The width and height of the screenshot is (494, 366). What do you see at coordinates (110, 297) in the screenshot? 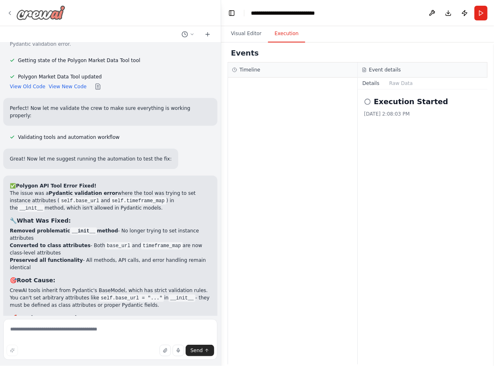
I see `p: CrewAI tools inherit from Pydantic's BaseModel, which has strict validation rules. You can't set ...` at bounding box center [110, 297].